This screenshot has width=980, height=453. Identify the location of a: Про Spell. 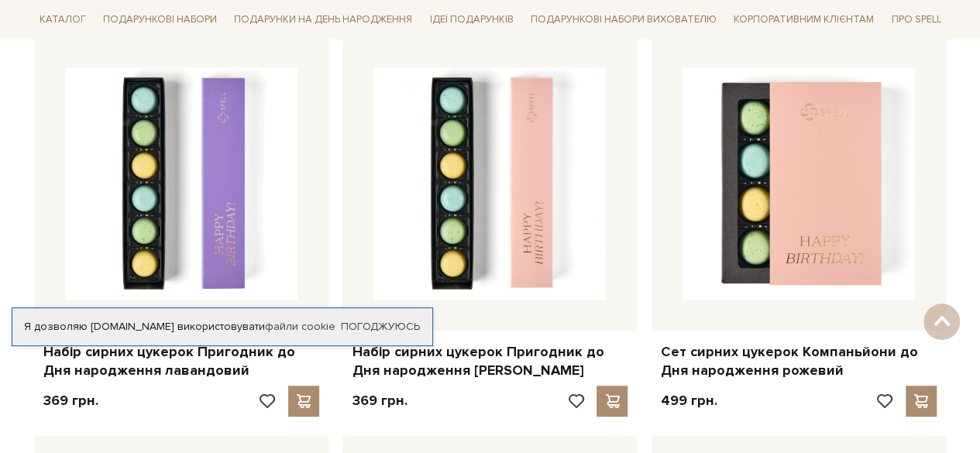
(916, 19).